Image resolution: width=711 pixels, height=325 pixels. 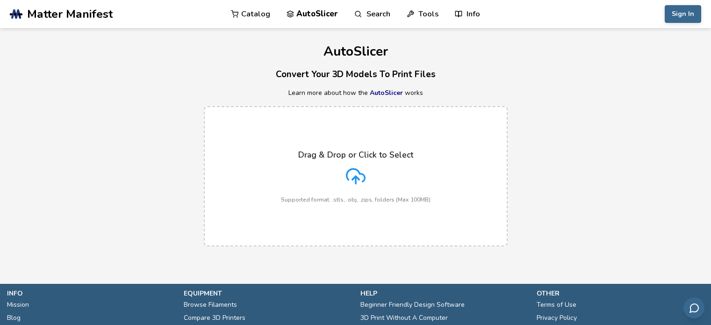 I want to click on p: help, so click(x=444, y=293).